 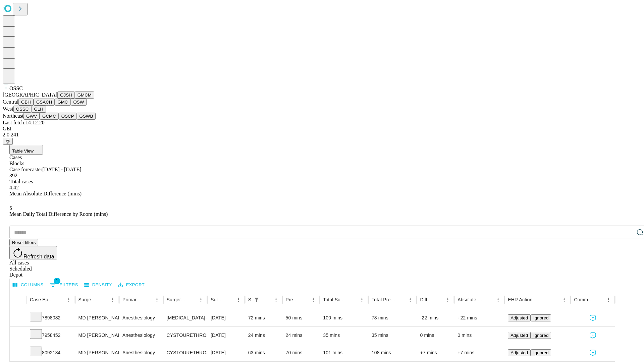 What do you see at coordinates (51, 335) in the screenshot?
I see `div: 7958452` at bounding box center [51, 335].